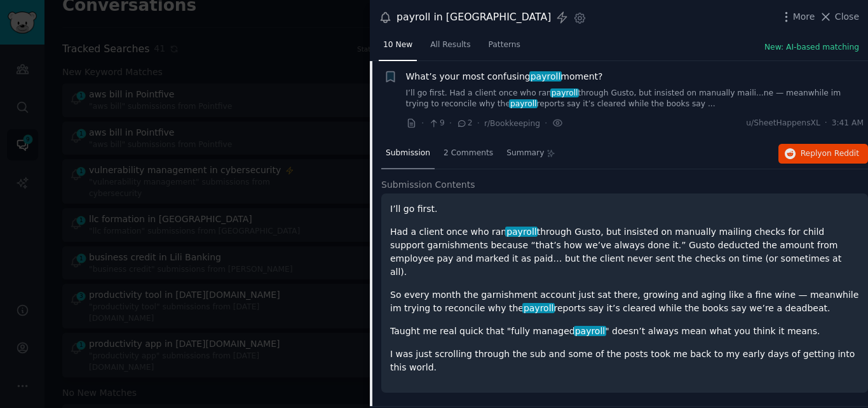  Describe the element at coordinates (804, 16) in the screenshot. I see `span: More` at that location.